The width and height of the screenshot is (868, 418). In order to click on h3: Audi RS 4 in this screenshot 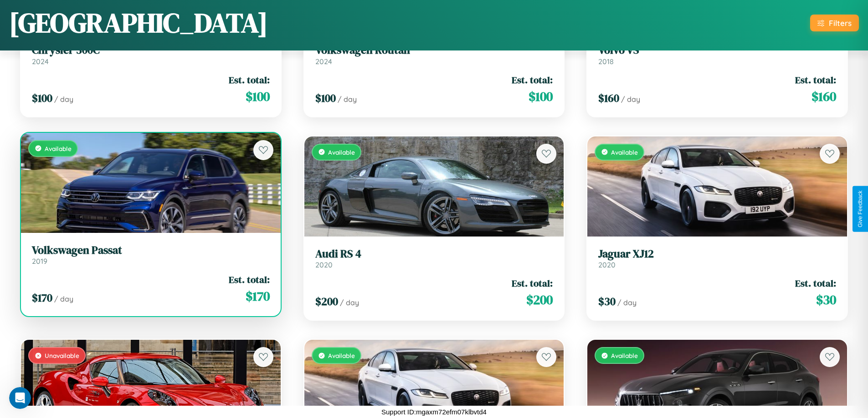, I will do `click(434, 254)`.